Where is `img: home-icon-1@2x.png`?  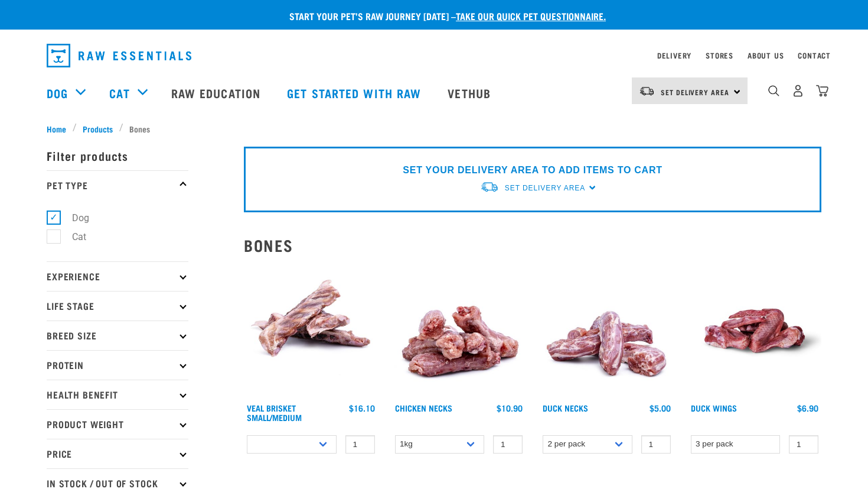
img: home-icon-1@2x.png is located at coordinates (774, 90).